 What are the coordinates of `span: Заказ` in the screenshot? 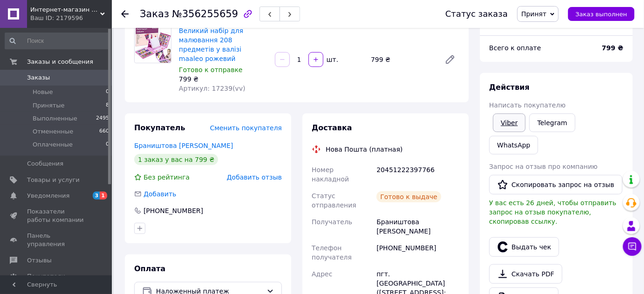 It's located at (154, 14).